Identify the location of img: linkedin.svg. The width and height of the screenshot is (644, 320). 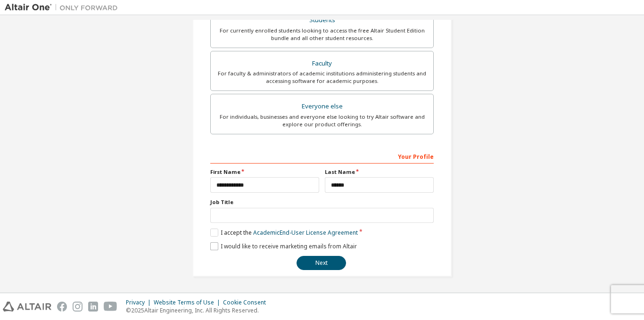
(93, 306).